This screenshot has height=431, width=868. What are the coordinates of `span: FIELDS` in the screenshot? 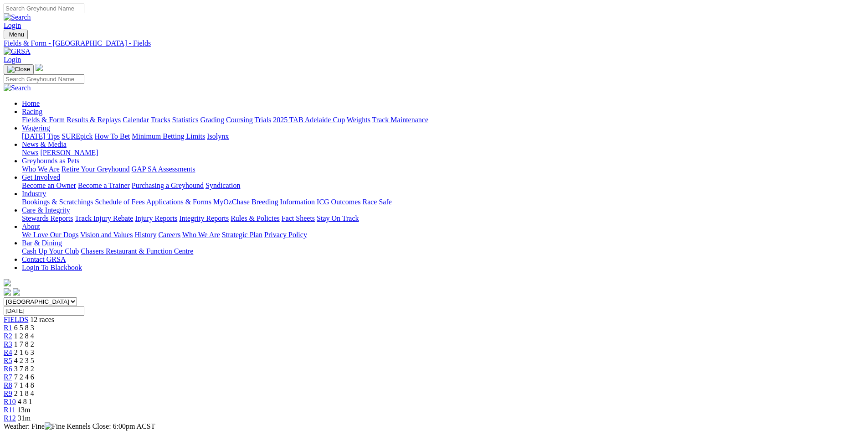 It's located at (16, 319).